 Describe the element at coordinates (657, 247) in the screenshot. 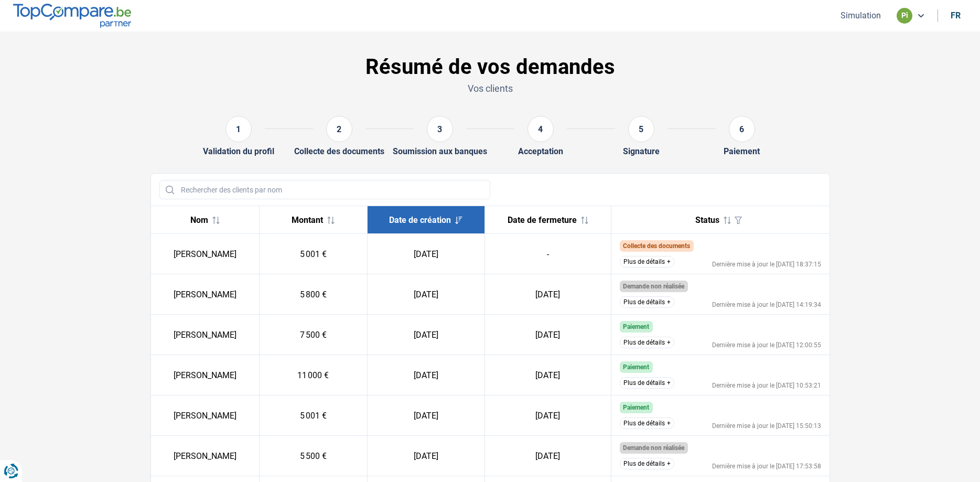

I see `span: Collecte des documents` at that location.